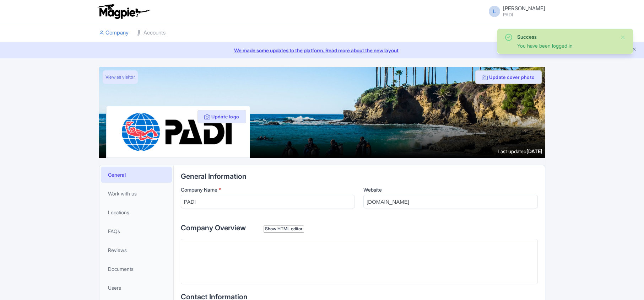 The image size is (644, 300). What do you see at coordinates (123, 11) in the screenshot?
I see `img: logo-ab69f6fb50320c5b225c76a69d11143b.png` at bounding box center [123, 11].